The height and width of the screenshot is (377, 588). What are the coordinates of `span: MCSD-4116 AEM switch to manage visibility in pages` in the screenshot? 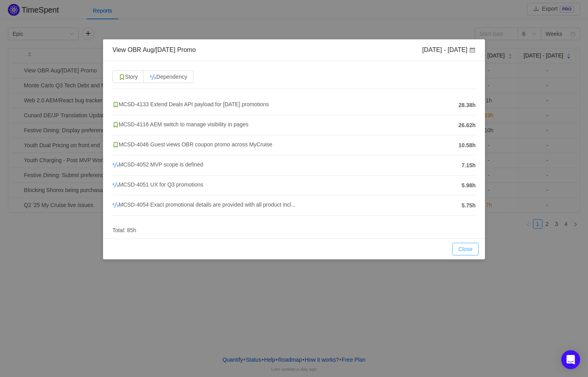 It's located at (180, 124).